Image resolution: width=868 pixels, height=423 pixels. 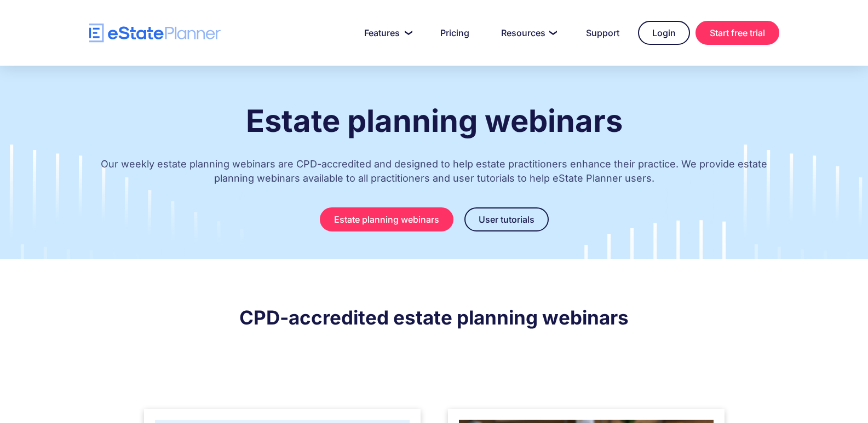 I want to click on strong: Estate planning webinars, so click(x=434, y=121).